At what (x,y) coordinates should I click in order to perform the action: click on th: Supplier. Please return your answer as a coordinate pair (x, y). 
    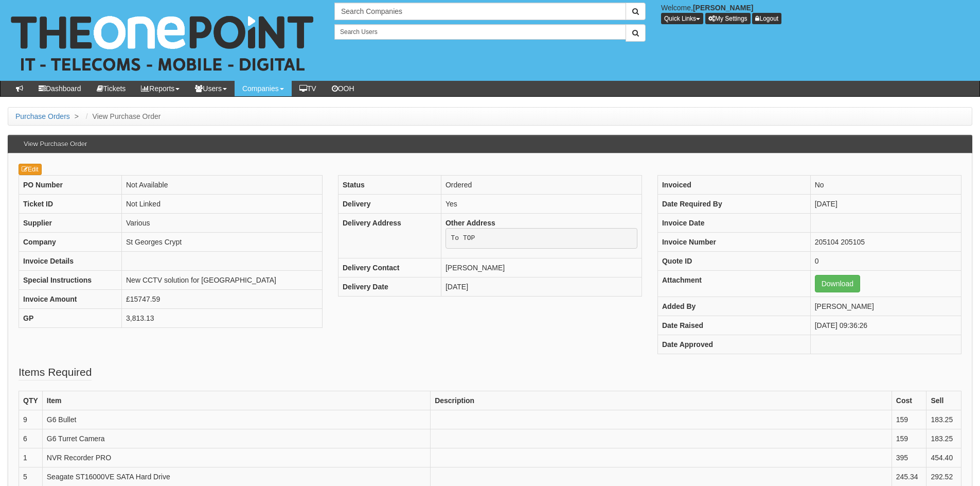
    Looking at the image, I should click on (70, 222).